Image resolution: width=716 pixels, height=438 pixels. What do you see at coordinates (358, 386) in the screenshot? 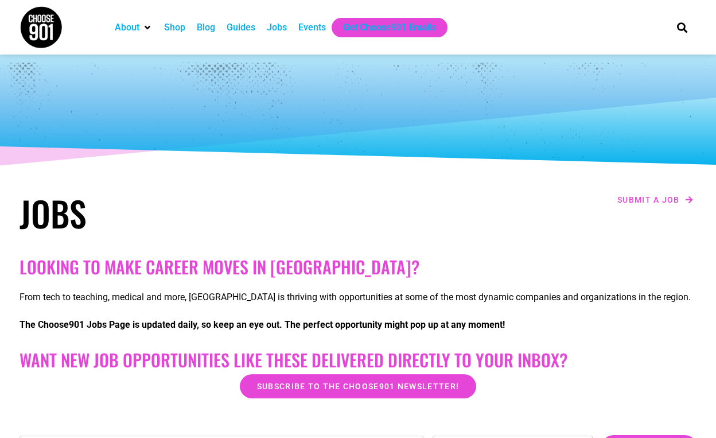
I see `span: Subscribe to the Choose901 newsletter!` at bounding box center [358, 386].